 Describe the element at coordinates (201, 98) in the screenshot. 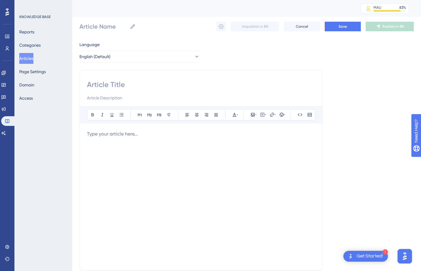

I see `input: Article Description` at that location.